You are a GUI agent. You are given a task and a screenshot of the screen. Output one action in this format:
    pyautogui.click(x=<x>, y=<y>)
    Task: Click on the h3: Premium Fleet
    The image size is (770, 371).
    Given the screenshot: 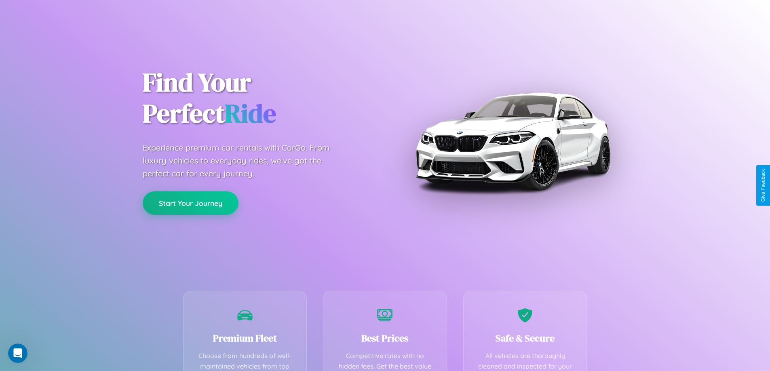 What is the action you would take?
    pyautogui.click(x=245, y=338)
    